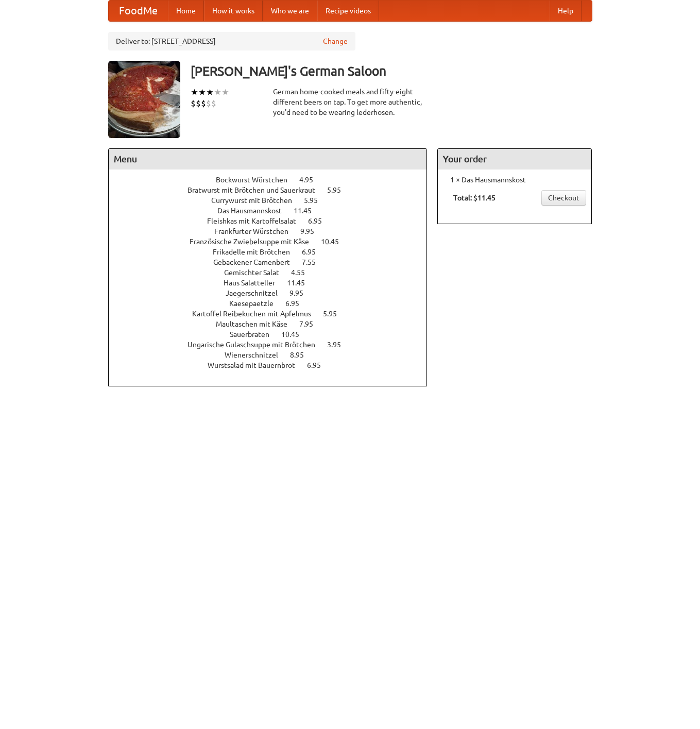 The width and height of the screenshot is (700, 729). Describe the element at coordinates (515, 180) in the screenshot. I see `li: 1 × Das Hausmannskost` at that location.